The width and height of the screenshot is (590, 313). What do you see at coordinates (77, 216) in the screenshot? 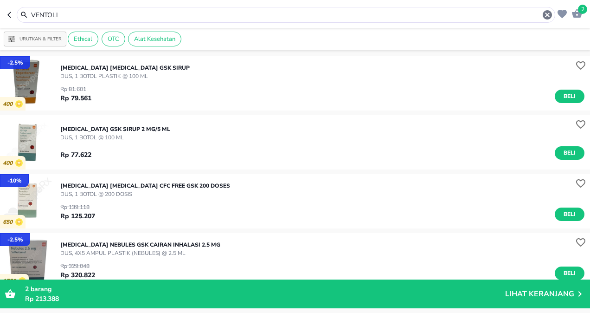
I see `p: Rp 125.207` at bounding box center [77, 216].